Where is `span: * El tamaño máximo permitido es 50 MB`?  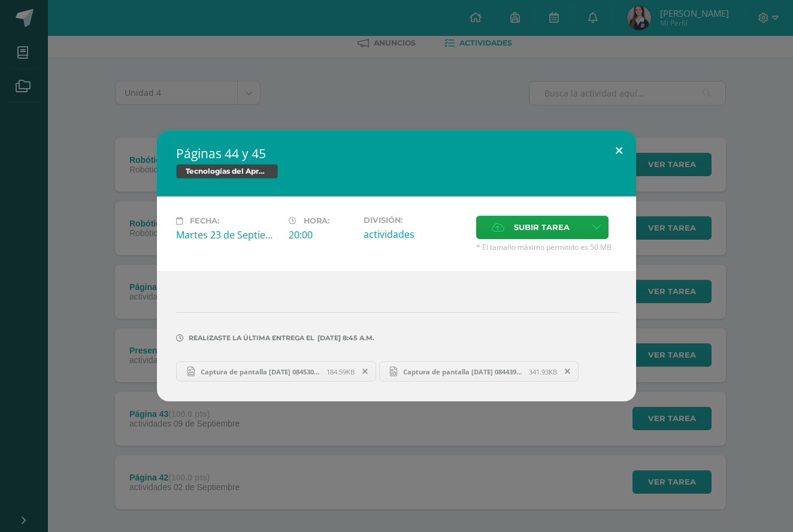
span: * El tamaño máximo permitido es 50 MB is located at coordinates (547, 247).